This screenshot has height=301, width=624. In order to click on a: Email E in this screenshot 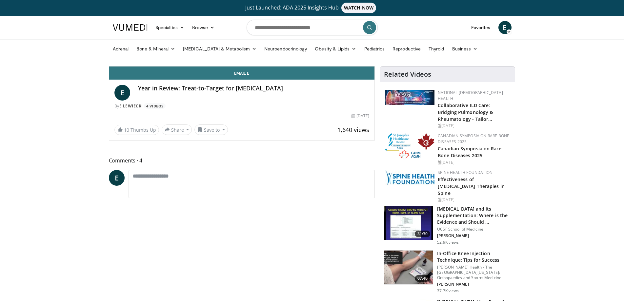, I will do `click(242, 73)`.